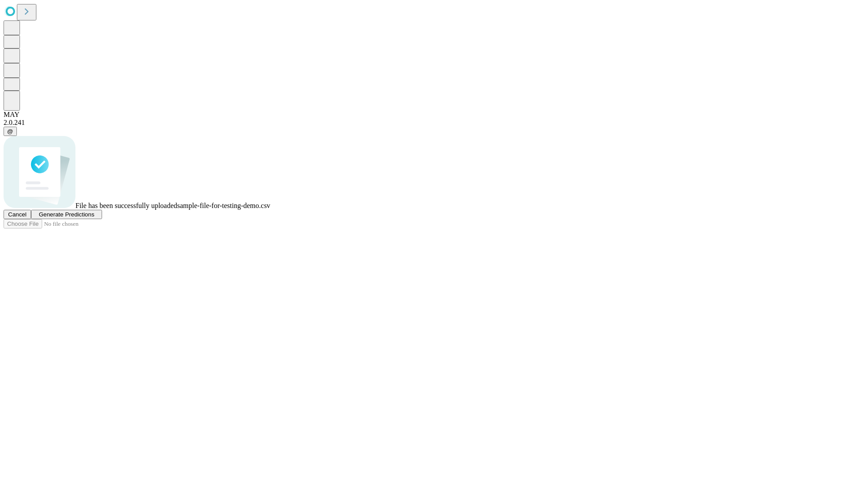  What do you see at coordinates (224, 205) in the screenshot?
I see `span: sample-file-for-testing-demo.csv` at bounding box center [224, 205].